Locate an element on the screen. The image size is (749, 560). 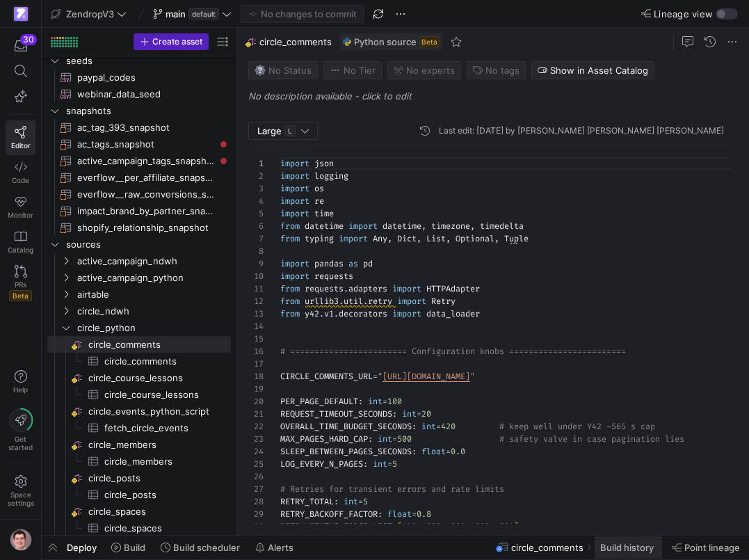
span: circle_events_python_script​​​​​​​​ is located at coordinates (159, 411).